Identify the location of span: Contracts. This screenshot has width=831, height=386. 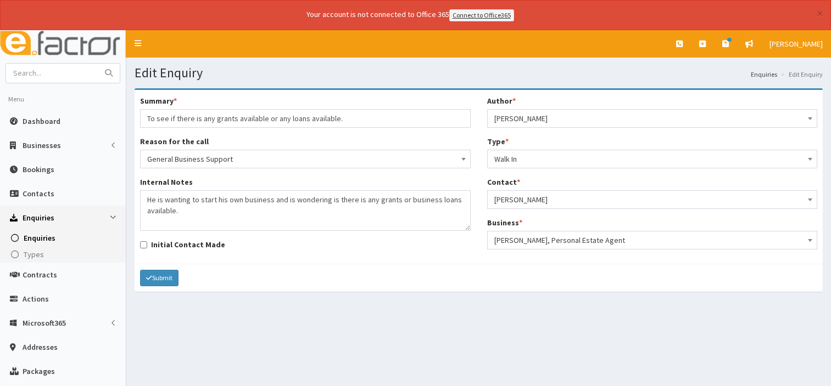
(40, 275).